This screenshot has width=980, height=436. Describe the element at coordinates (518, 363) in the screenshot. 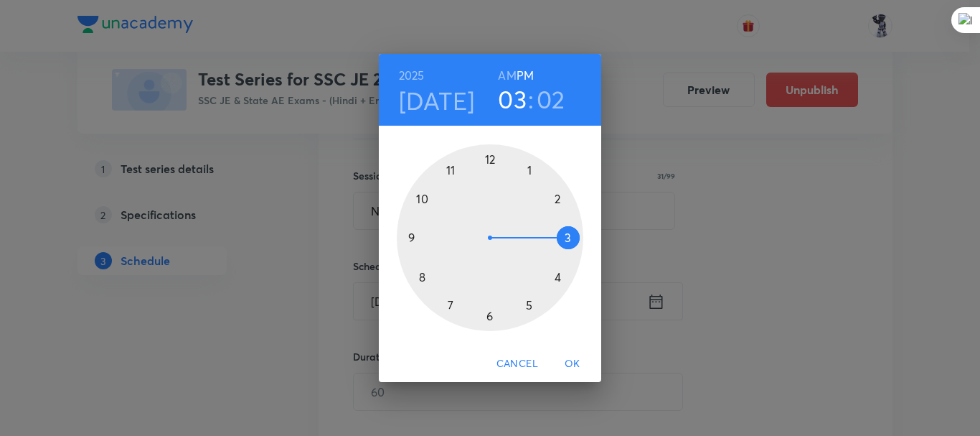

I see `span: Cancel` at that location.